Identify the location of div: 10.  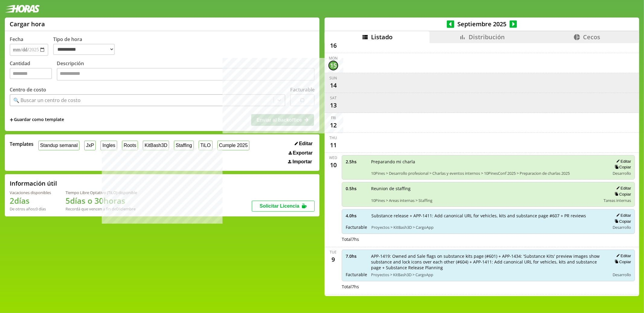
(334, 165).